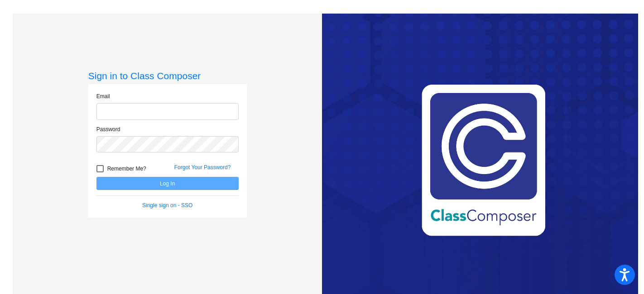 This screenshot has width=644, height=294. What do you see at coordinates (104, 97) in the screenshot?
I see `label: Email` at bounding box center [104, 97].